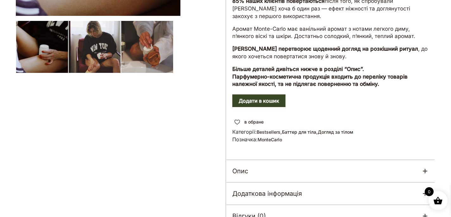 The height and width of the screenshot is (217, 451). I want to click on a: в обране, so click(249, 122).